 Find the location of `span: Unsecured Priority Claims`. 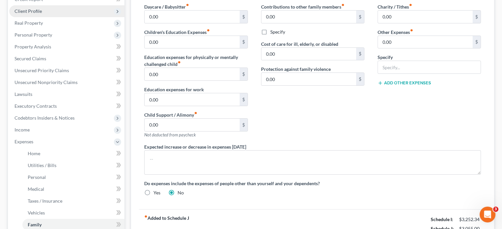

span: Unsecured Priority Claims is located at coordinates (42, 70).